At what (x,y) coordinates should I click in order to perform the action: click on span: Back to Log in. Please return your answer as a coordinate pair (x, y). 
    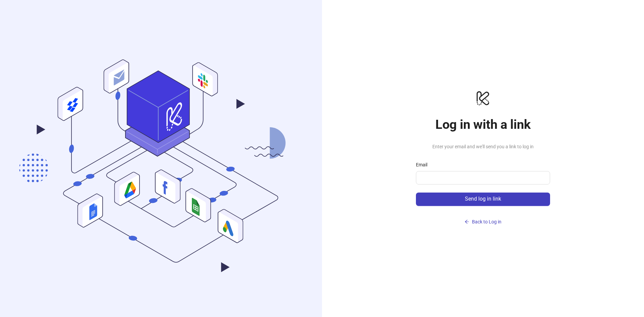
    Looking at the image, I should click on (487, 222).